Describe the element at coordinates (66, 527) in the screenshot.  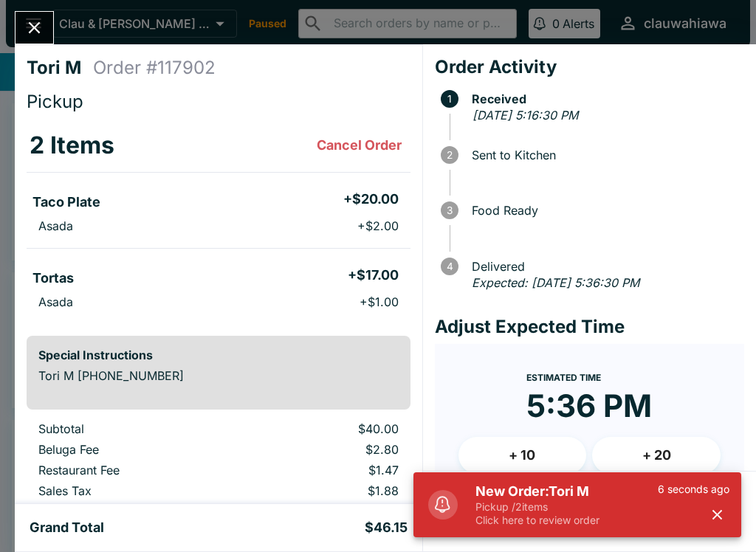
I see `h5: Grand Total` at that location.